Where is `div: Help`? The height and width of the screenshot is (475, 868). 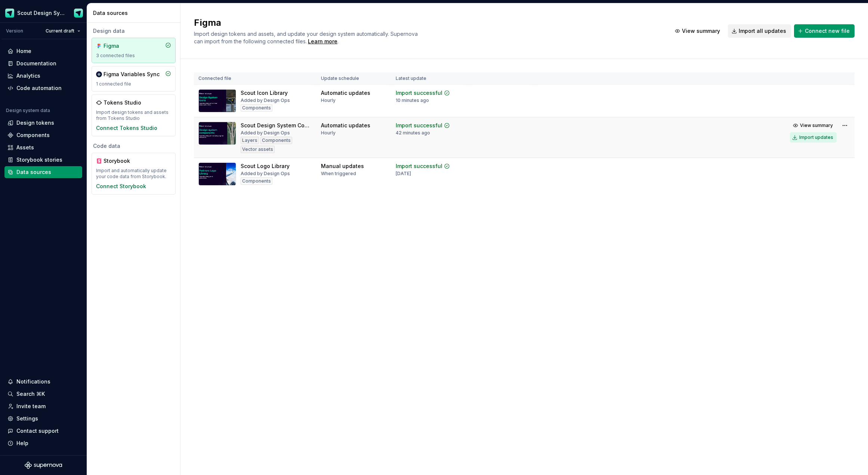
div: Help is located at coordinates (22, 443).